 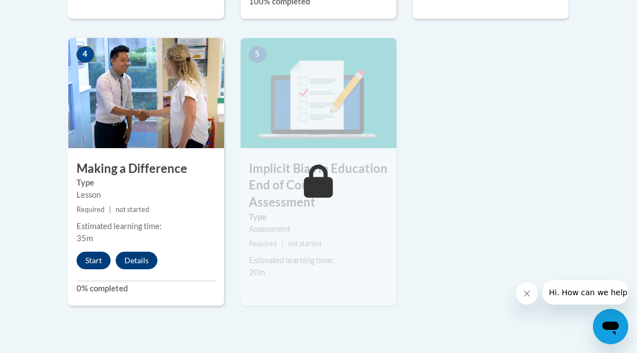 I want to click on span: 5, so click(x=258, y=55).